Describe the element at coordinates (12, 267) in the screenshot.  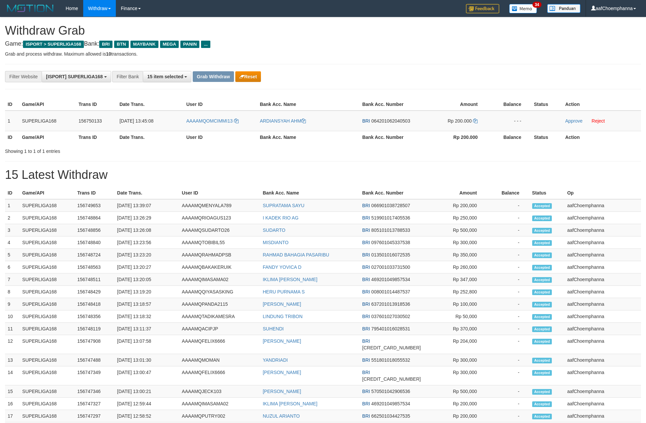
I see `td: 6` at that location.